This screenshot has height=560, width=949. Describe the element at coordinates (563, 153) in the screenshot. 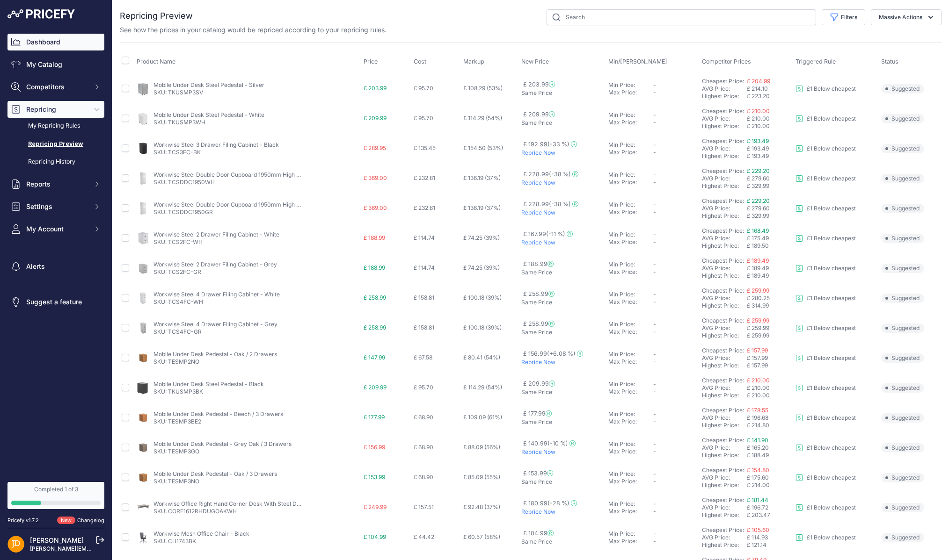

I see `p: Reprice Now` at that location.